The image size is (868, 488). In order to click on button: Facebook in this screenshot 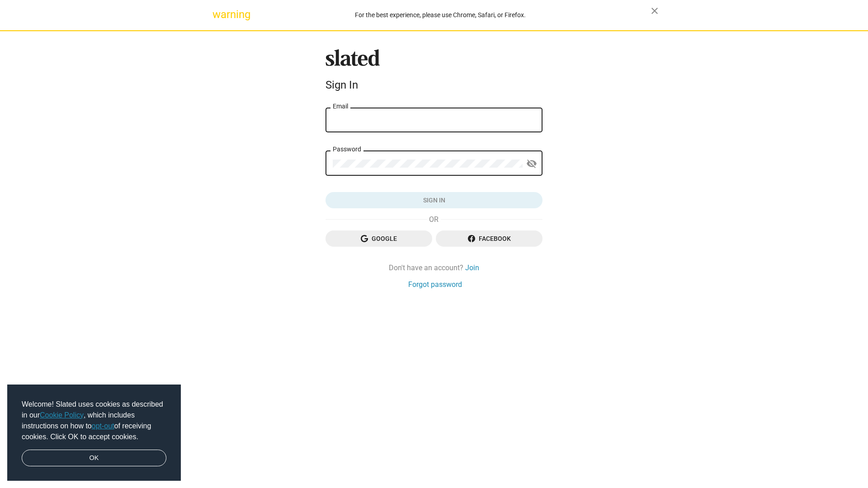, I will do `click(489, 239)`.